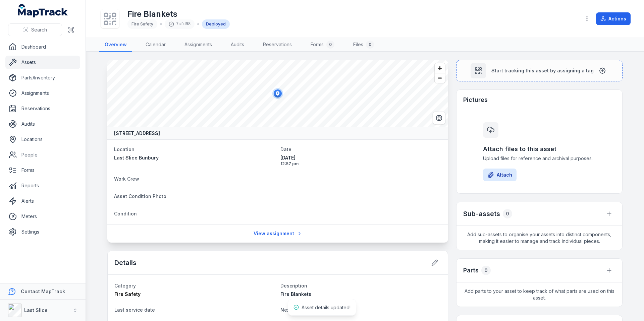 The height and width of the screenshot is (321, 644). I want to click on h2: Details, so click(125, 262).